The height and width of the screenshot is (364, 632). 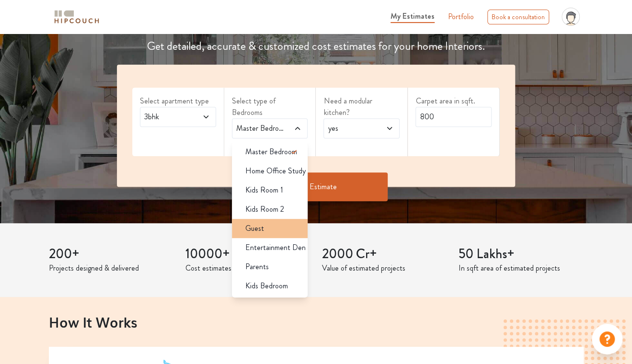 I want to click on h3: 50 Lakhs+, so click(x=521, y=254).